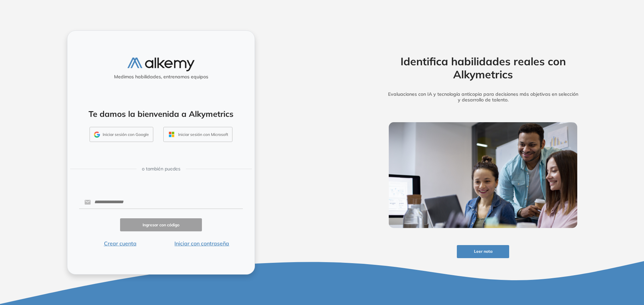 This screenshot has height=305, width=644. I want to click on h4: Te damos la bienvenida a Alkymetrics, so click(161, 114).